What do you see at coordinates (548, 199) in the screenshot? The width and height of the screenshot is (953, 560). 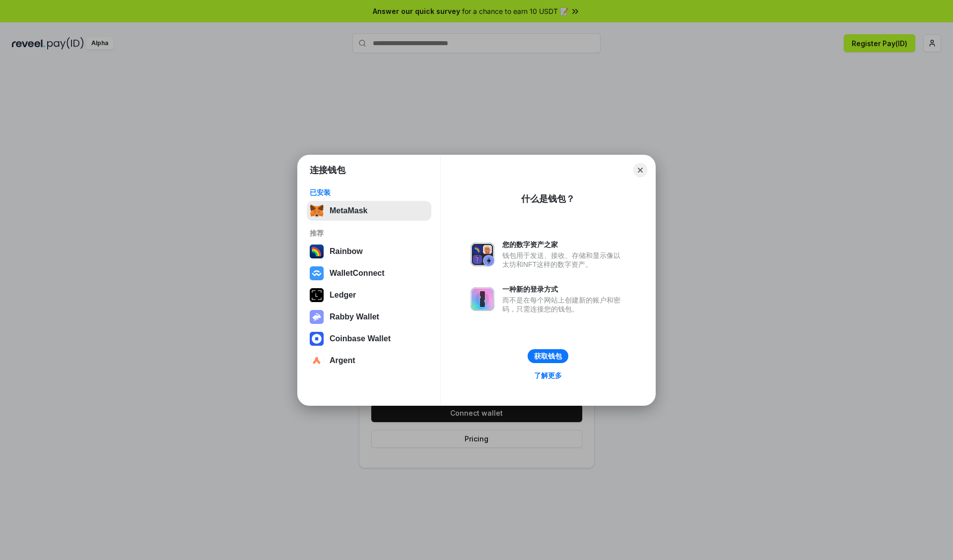 I see `div: 什么是钱包？` at bounding box center [548, 199].